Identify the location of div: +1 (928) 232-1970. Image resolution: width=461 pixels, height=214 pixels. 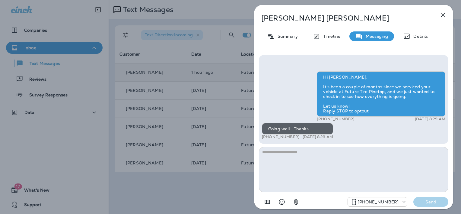
(378, 202).